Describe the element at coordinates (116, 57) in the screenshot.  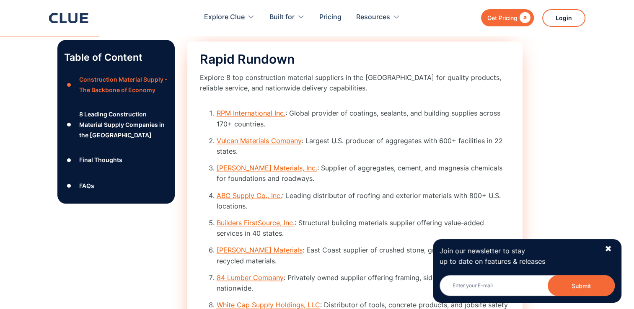
I see `p: Table of Content` at that location.